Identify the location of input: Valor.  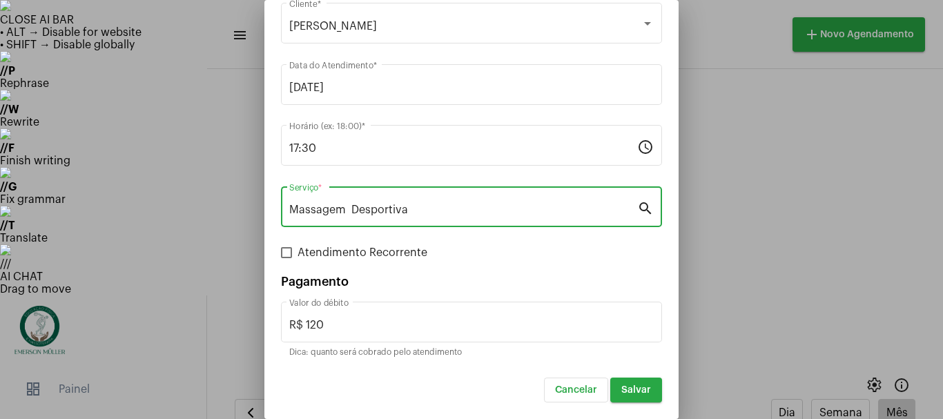
(471, 325).